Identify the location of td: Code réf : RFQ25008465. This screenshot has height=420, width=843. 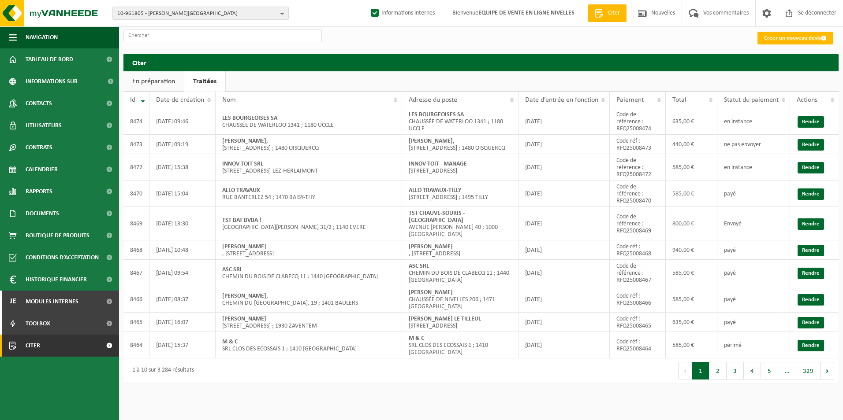
(637, 323).